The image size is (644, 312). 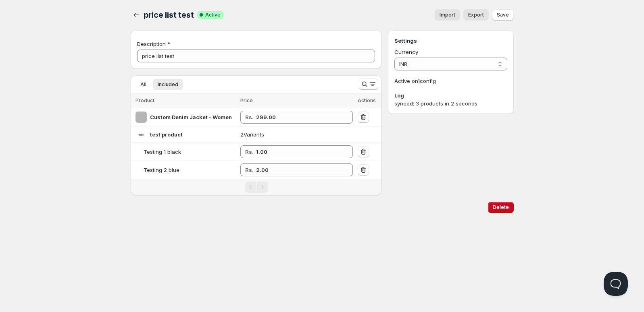 What do you see at coordinates (168, 84) in the screenshot?
I see `span: Included` at bounding box center [168, 84].